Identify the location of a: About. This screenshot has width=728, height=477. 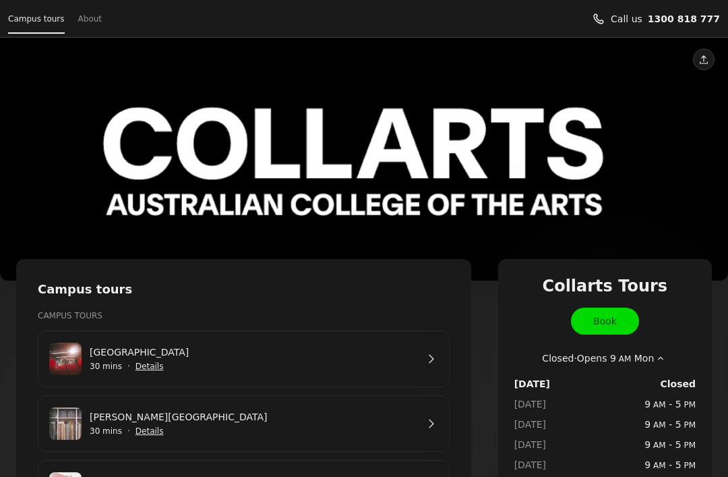
(90, 19).